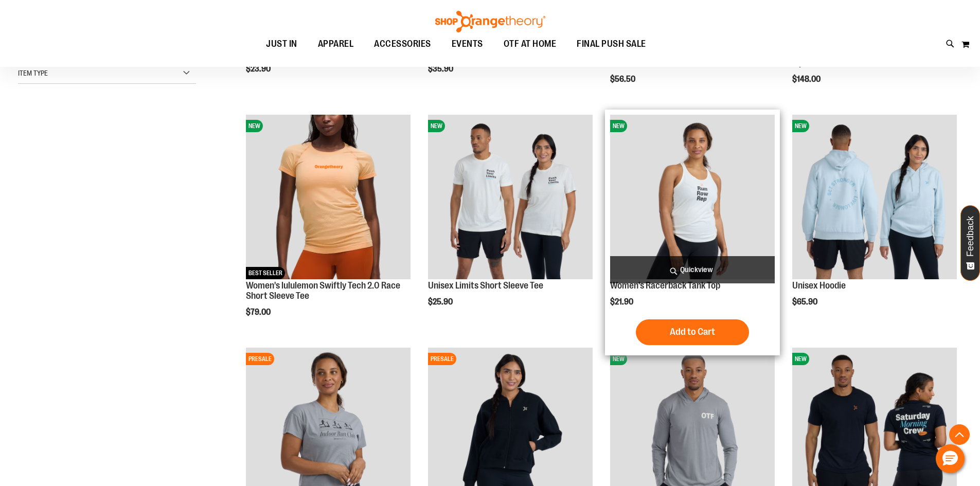  I want to click on span: $21.90, so click(623, 302).